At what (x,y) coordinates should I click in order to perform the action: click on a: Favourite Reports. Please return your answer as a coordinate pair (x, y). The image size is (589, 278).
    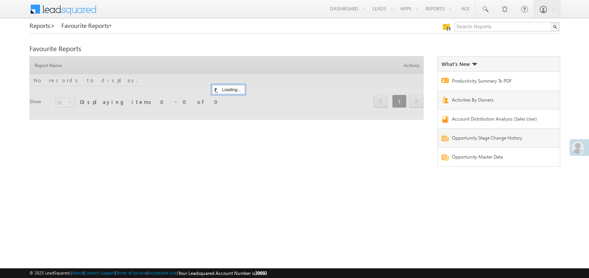
    Looking at the image, I should click on (87, 26).